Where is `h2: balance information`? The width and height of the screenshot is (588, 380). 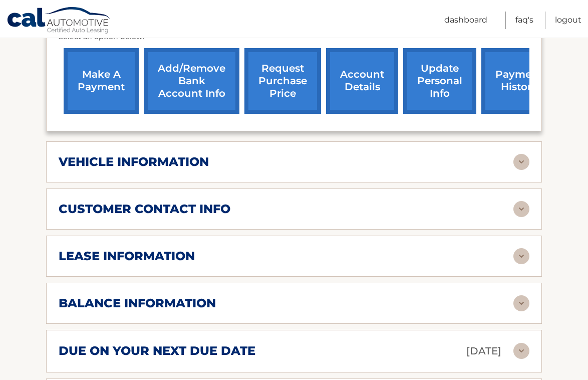 h2: balance information is located at coordinates (137, 303).